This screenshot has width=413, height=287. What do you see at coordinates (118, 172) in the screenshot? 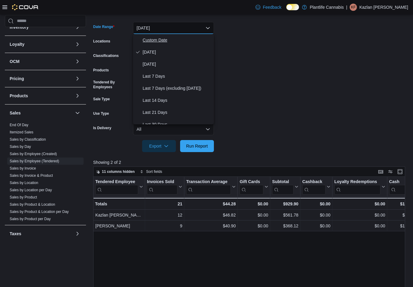
I see `span: 11 columns hidden` at bounding box center [118, 172].